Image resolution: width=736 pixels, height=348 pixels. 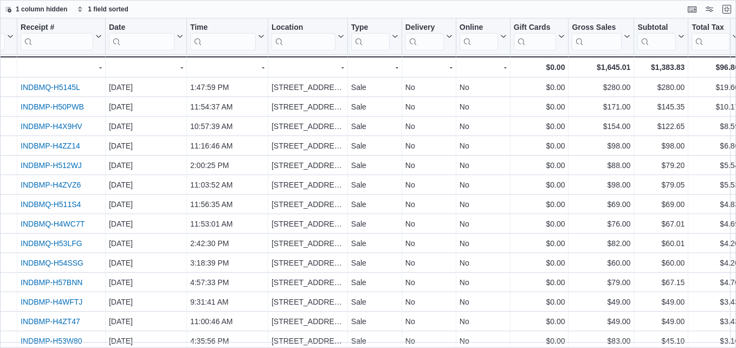 What do you see at coordinates (710, 9) in the screenshot?
I see `button: Display options` at bounding box center [710, 9].